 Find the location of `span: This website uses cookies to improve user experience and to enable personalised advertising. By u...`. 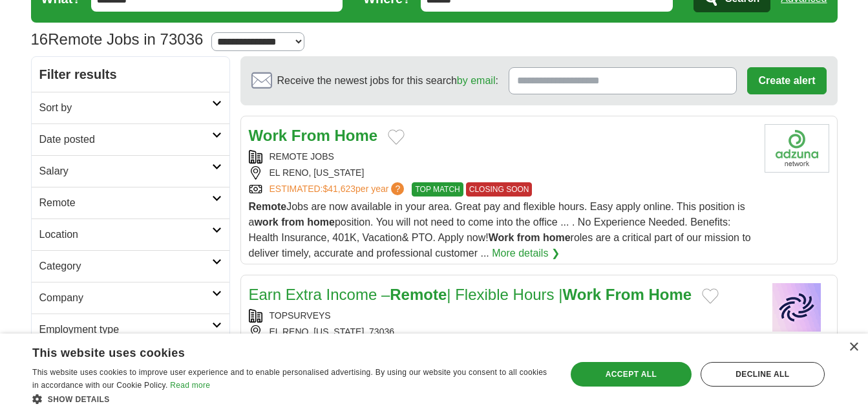

span: This website uses cookies to improve user experience and to enable personalised advertising. By u... is located at coordinates (290, 379).